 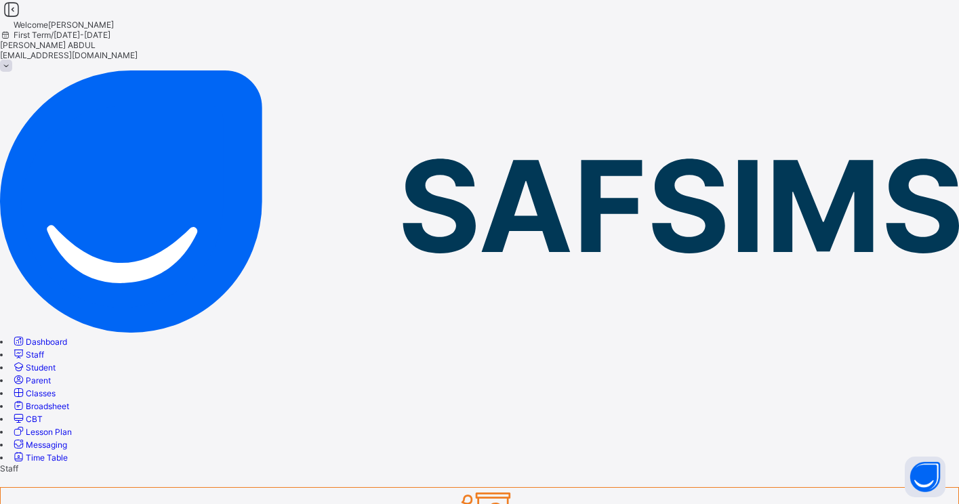 I want to click on a: Lesson Plan, so click(x=41, y=432).